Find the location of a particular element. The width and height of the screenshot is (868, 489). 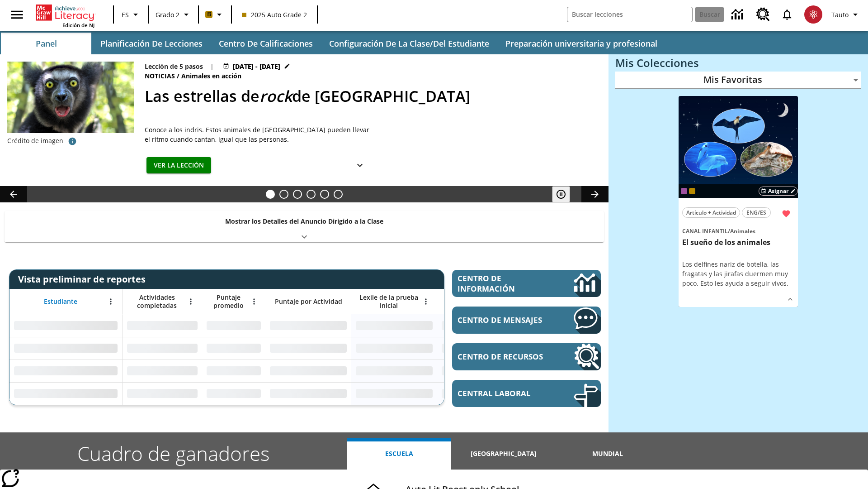

button: Artículo + Actividad is located at coordinates (711, 212).